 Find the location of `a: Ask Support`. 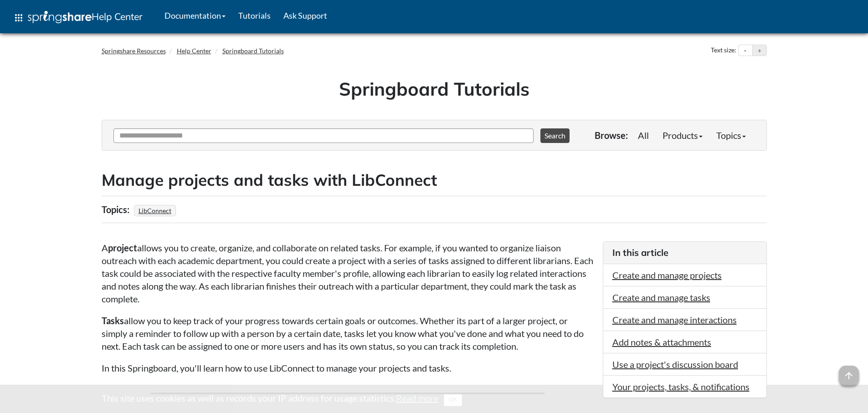

a: Ask Support is located at coordinates (305, 16).